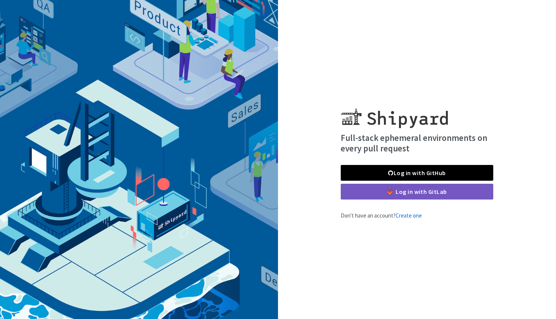 The image size is (556, 319). Describe the element at coordinates (394, 114) in the screenshot. I see `img: Shipyard logo` at that location.